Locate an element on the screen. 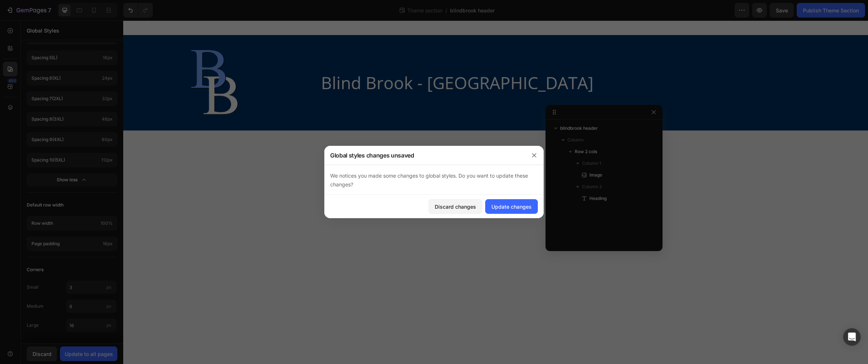 This screenshot has width=868, height=364. div: Update changes is located at coordinates (511, 207).